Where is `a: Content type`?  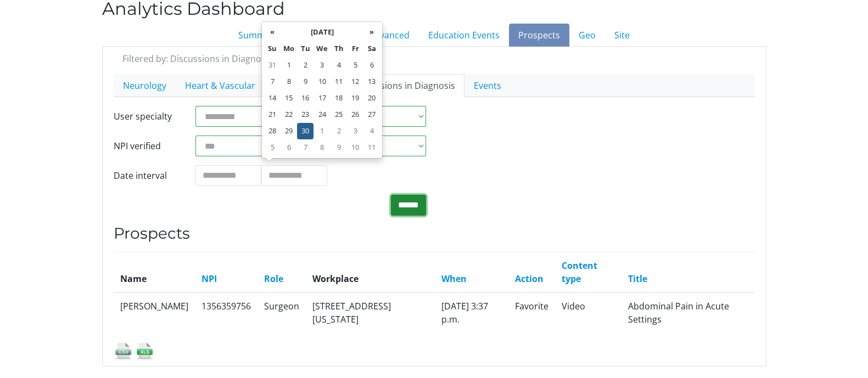
a: Content type is located at coordinates (579, 272).